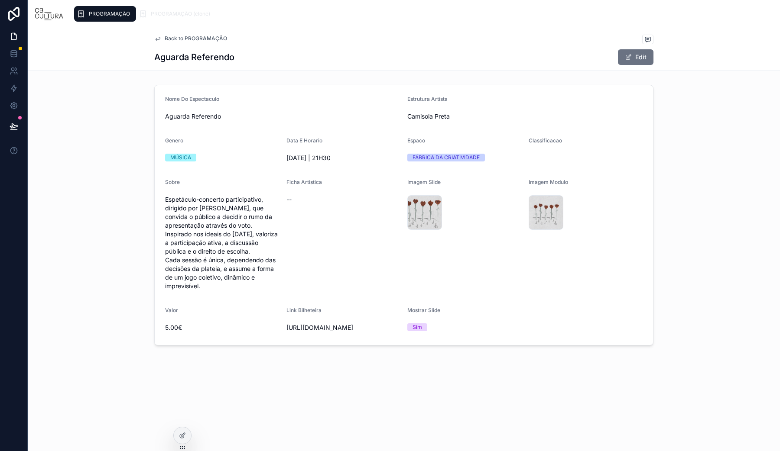 The width and height of the screenshot is (780, 451). What do you see at coordinates (304, 310) in the screenshot?
I see `span: Link Bilheteira` at bounding box center [304, 310].